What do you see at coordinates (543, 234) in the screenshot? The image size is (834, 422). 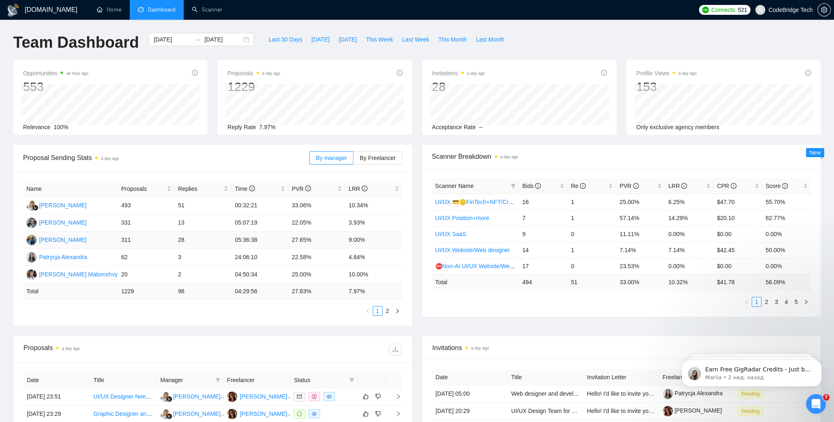 I see `td: 9` at bounding box center [543, 234].